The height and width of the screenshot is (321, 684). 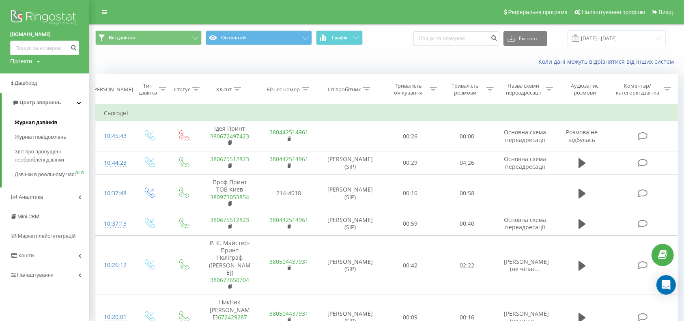 What do you see at coordinates (52, 122) in the screenshot?
I see `a: Журнал дзвінків` at bounding box center [52, 122].